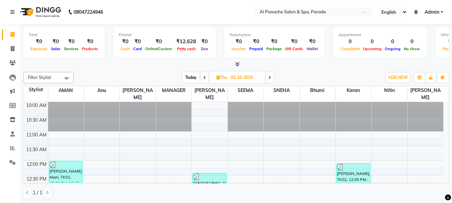  What do you see at coordinates (245, 78) in the screenshot?
I see `input: 2025-10-02` at bounding box center [245, 78].